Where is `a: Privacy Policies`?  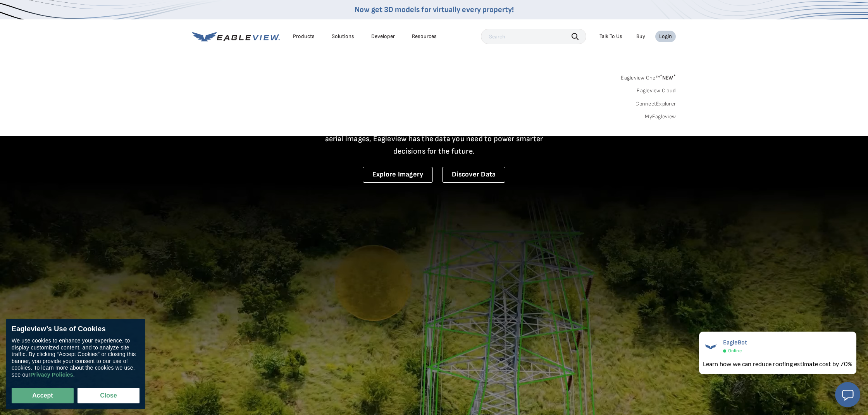
a: Privacy Policies is located at coordinates (51, 375).